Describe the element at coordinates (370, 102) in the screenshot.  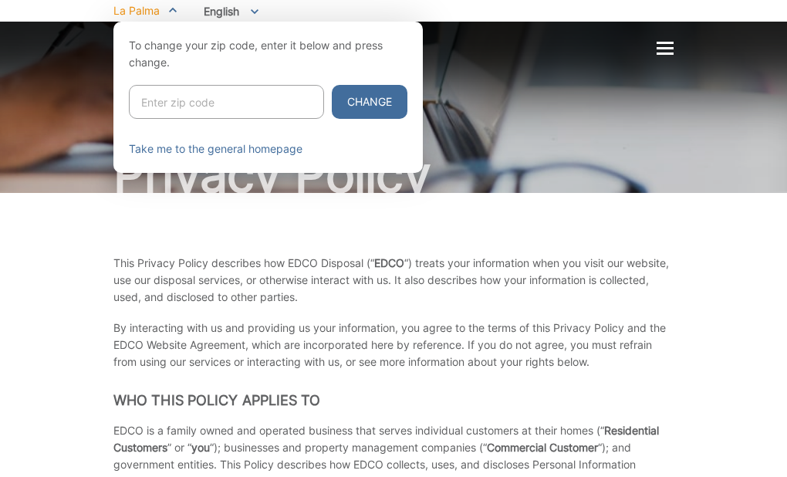
I see `button: Change` at that location.